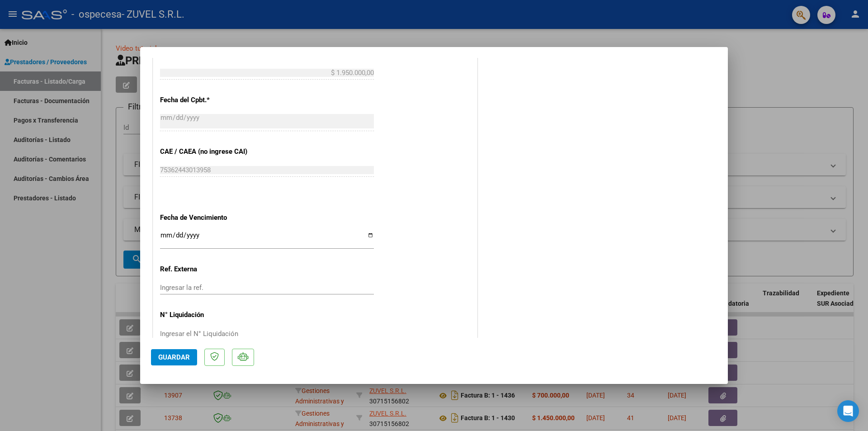 The image size is (868, 431). I want to click on p: N° Liquidación, so click(207, 315).